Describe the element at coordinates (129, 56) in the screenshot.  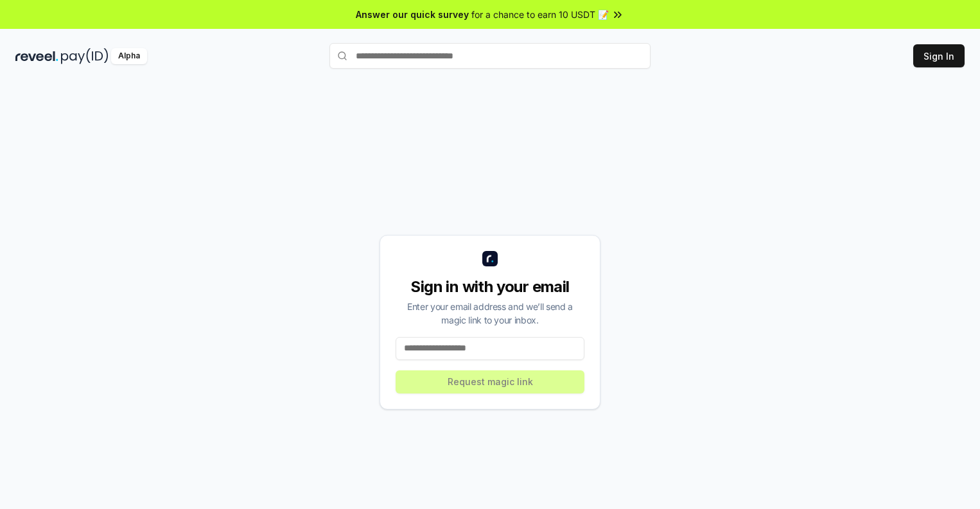
I see `div: Alpha` at that location.